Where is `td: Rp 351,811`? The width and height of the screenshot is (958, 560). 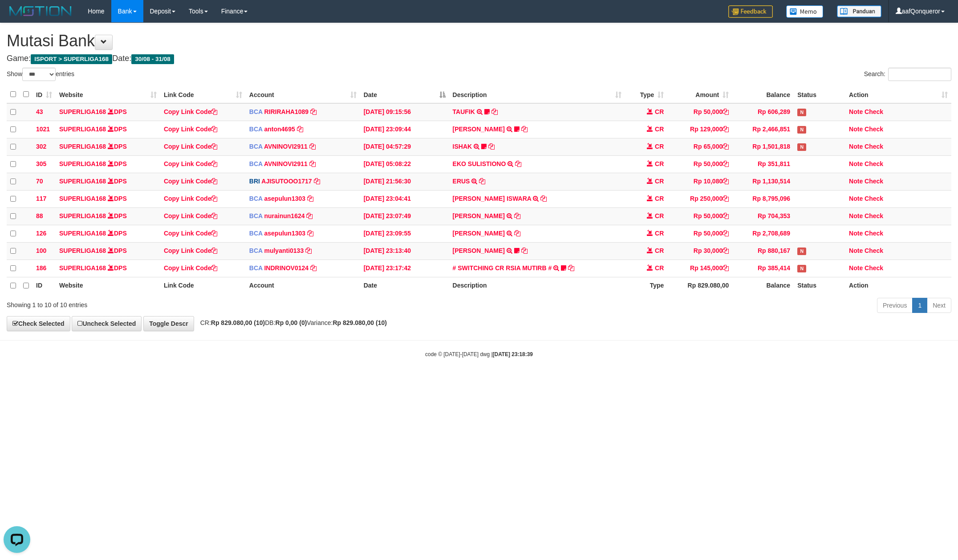 td: Rp 351,811 is located at coordinates (764, 164).